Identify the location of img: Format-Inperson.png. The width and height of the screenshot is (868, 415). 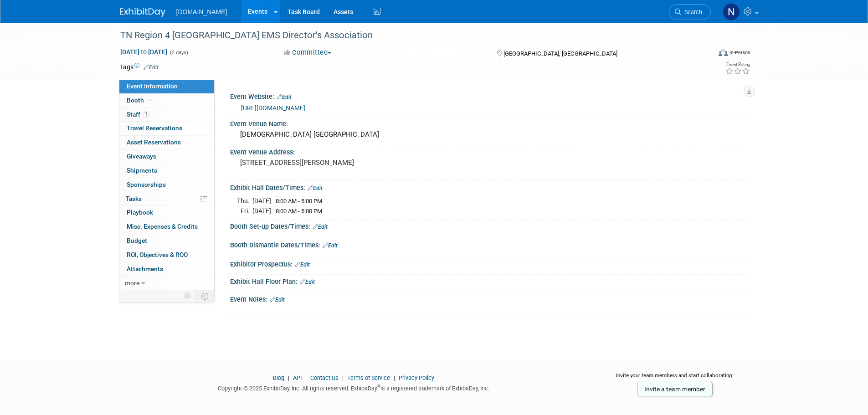
(723, 52).